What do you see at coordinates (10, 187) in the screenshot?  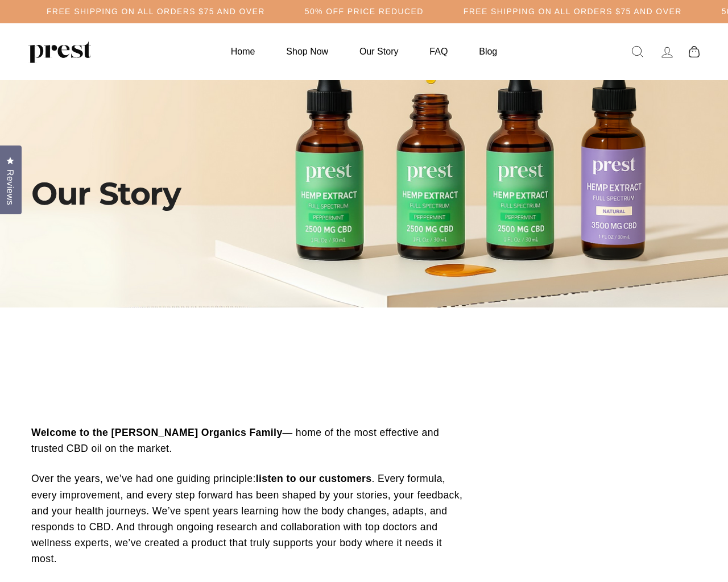 I see `span: Reviews` at bounding box center [10, 187].